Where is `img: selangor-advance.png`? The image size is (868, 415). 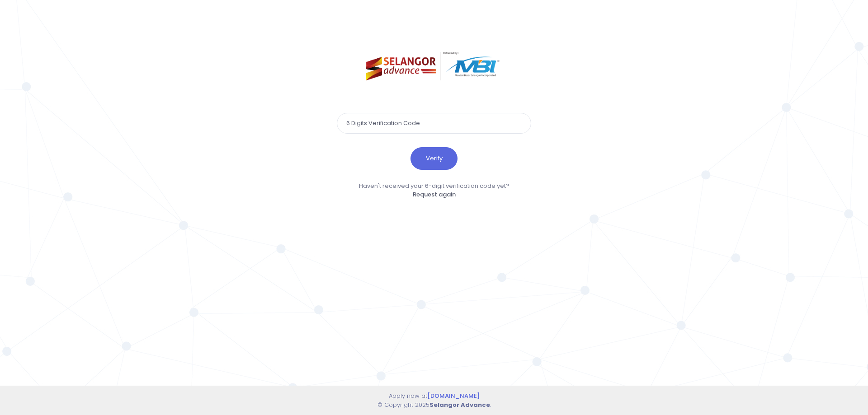
img: selangor-advance.png is located at coordinates (434, 66).